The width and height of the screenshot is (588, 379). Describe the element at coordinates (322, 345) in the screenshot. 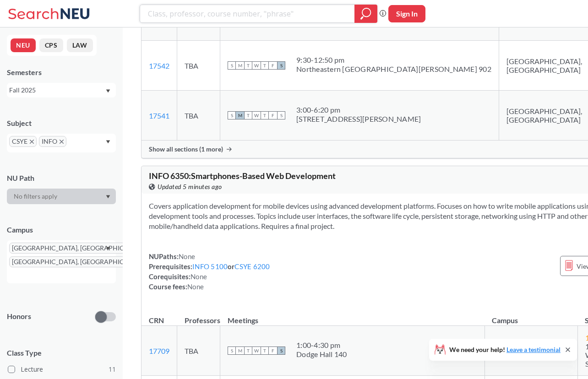

I see `div: 1:00 - 4:30 pm` at that location.